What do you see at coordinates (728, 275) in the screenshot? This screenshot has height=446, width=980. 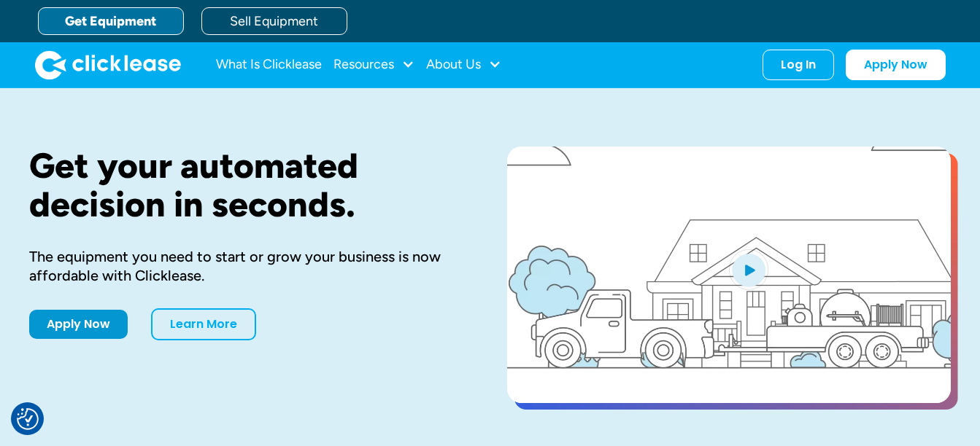 I see `a: open lightbox` at bounding box center [728, 275].